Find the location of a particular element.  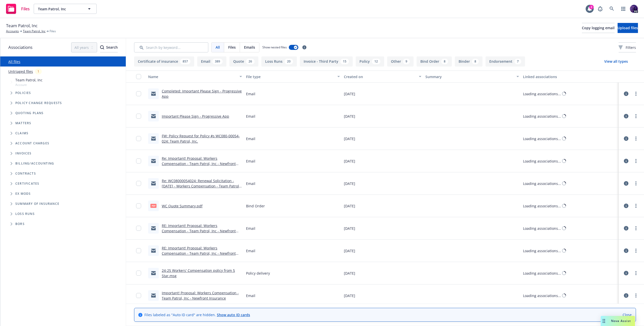

button: Other is located at coordinates (400, 61).